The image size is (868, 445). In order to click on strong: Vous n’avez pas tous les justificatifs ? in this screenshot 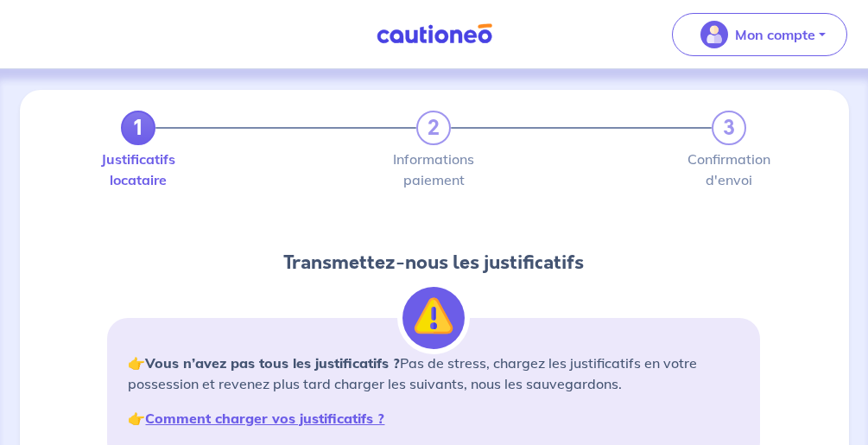, I will do `click(272, 363)`.